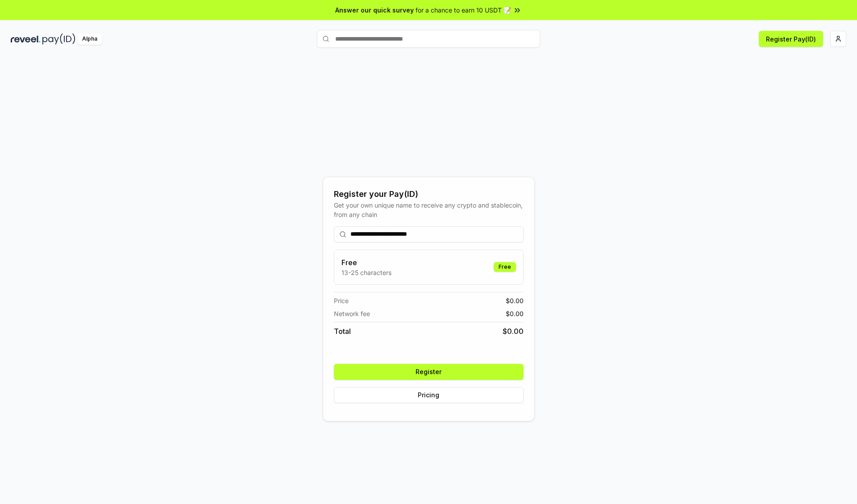 Image resolution: width=857 pixels, height=504 pixels. I want to click on h3: Free, so click(367, 262).